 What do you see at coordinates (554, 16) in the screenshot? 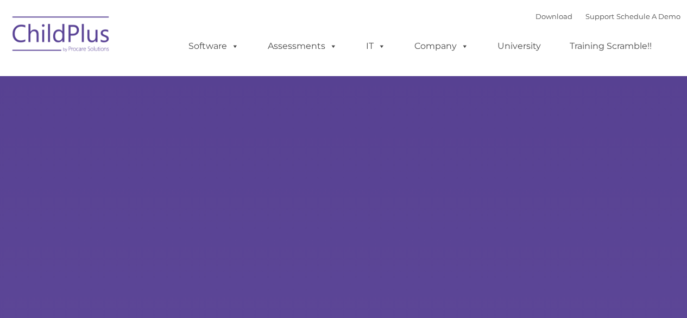
I see `a: Download` at bounding box center [554, 16].